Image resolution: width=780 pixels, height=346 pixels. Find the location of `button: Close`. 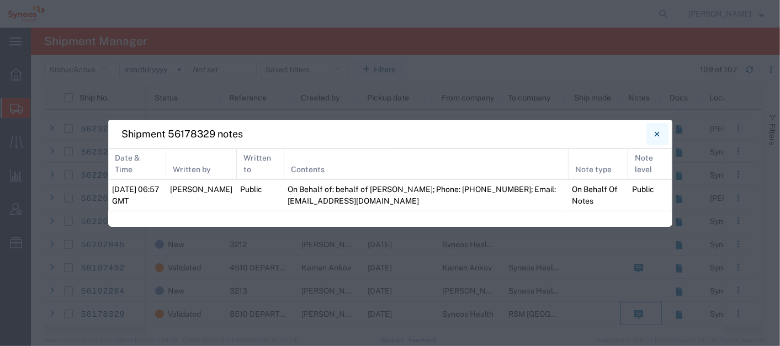

button: Close is located at coordinates (657, 134).